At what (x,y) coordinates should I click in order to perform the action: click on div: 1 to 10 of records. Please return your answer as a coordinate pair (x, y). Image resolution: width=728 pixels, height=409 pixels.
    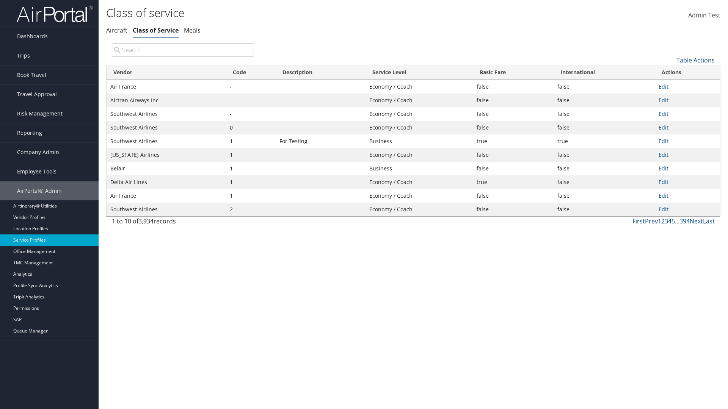
    Looking at the image, I should click on (183, 223).